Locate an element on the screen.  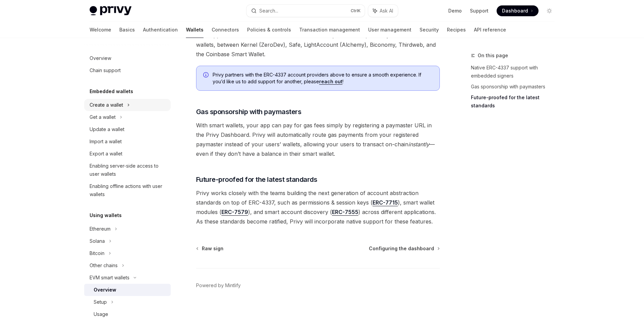
a: Gas sponsorship with paymasters is located at coordinates (516, 87).